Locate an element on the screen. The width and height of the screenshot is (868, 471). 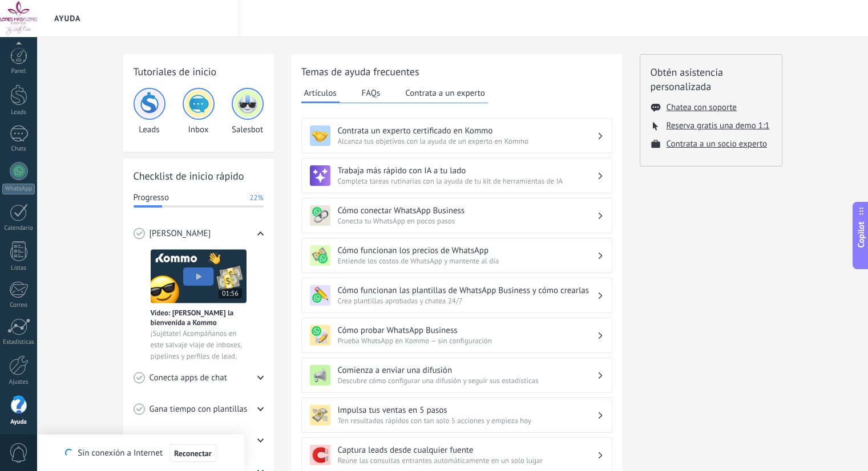
span: Conecta tu WhatsApp en pocos pasos is located at coordinates (468, 221).